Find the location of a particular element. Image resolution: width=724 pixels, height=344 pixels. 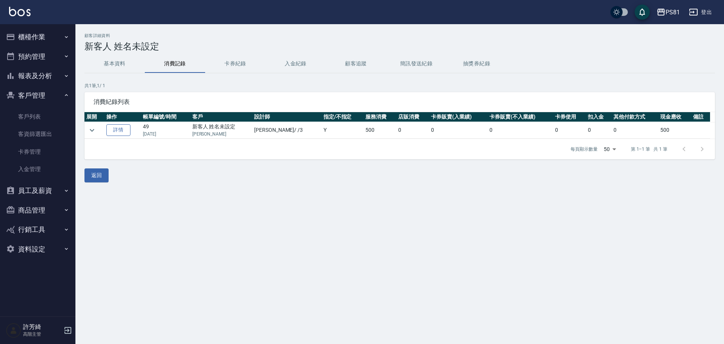

td: Y is located at coordinates (343, 130).